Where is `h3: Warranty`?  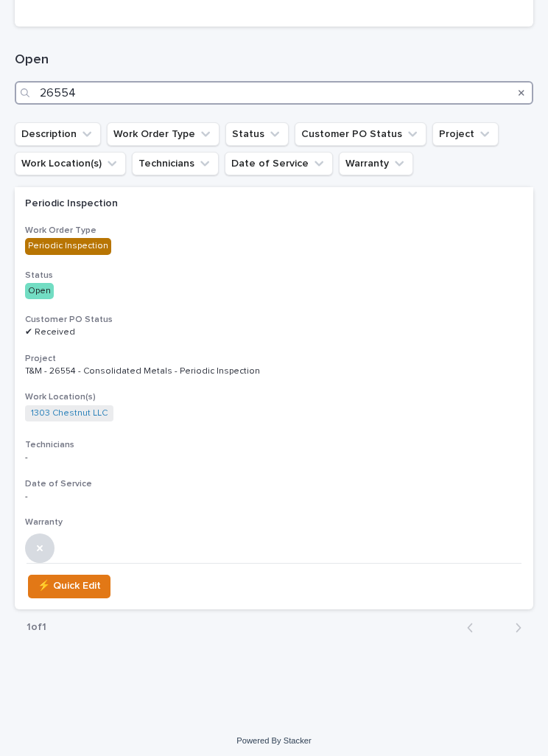
h3: Warranty is located at coordinates (274, 522).